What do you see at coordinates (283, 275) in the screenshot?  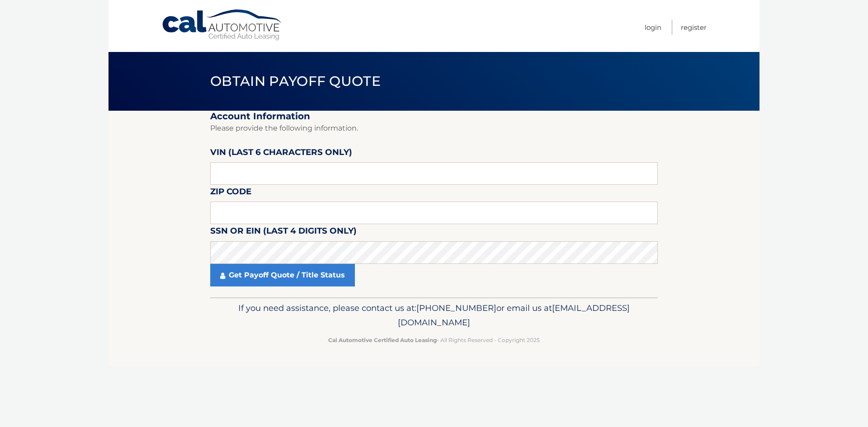 I see `a: Get Payoff Quote / Title Status` at bounding box center [283, 275].